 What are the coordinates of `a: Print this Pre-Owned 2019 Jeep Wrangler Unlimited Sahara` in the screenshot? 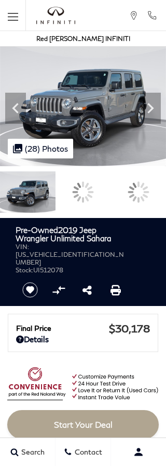 It's located at (116, 290).